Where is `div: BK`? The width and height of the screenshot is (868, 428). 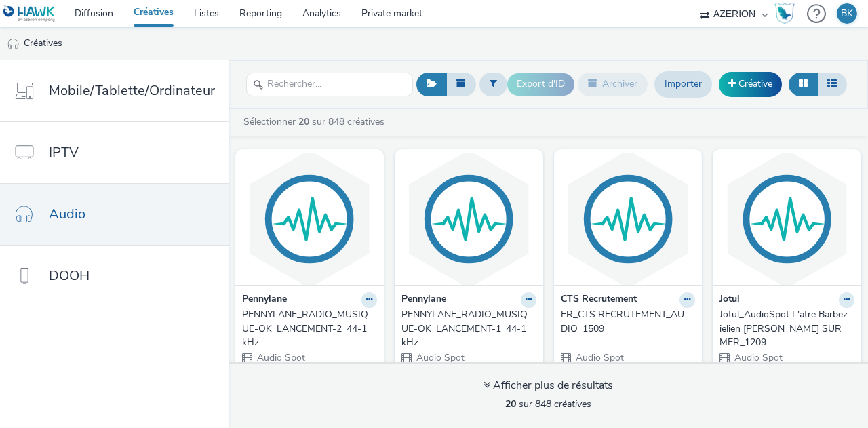 div: BK is located at coordinates (847, 14).